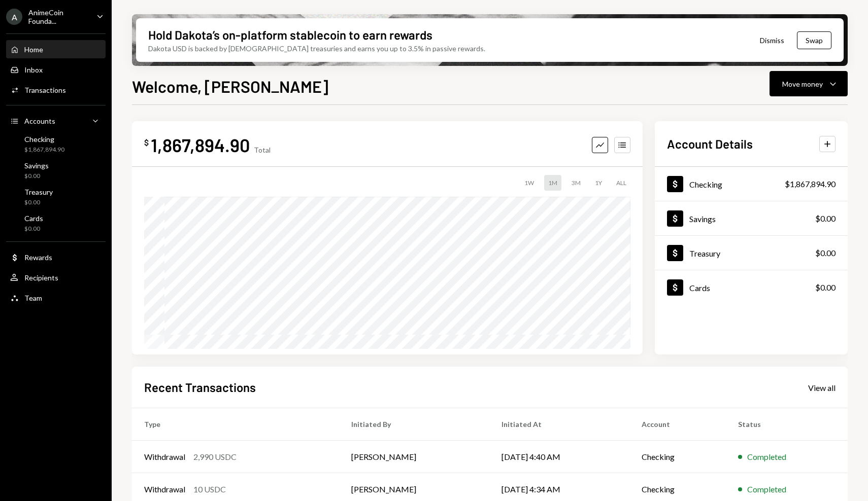 This screenshot has height=501, width=868. What do you see at coordinates (529, 182) in the screenshot?
I see `div: 1W` at bounding box center [529, 182].